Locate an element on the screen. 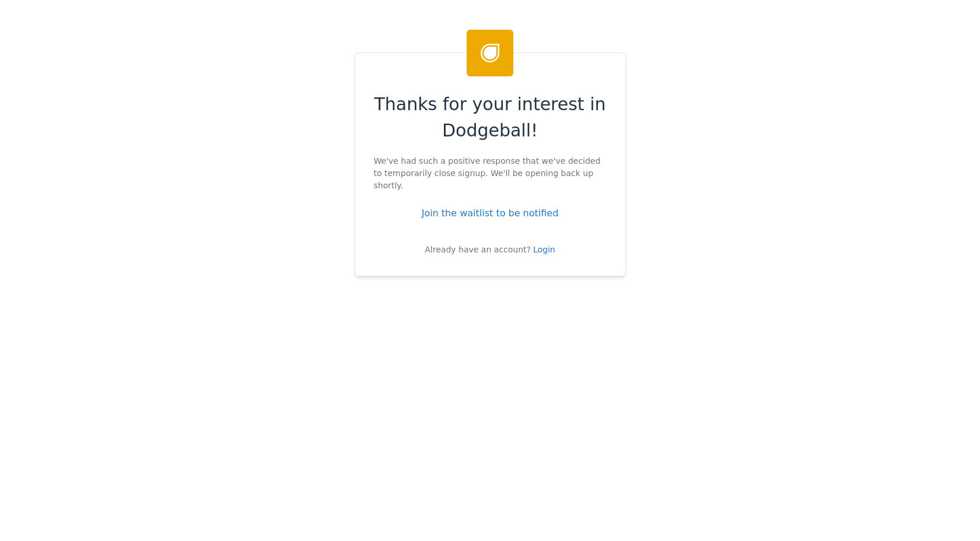 The height and width of the screenshot is (541, 980). span: Thanks for your interest in Dodgeball! is located at coordinates (490, 117).